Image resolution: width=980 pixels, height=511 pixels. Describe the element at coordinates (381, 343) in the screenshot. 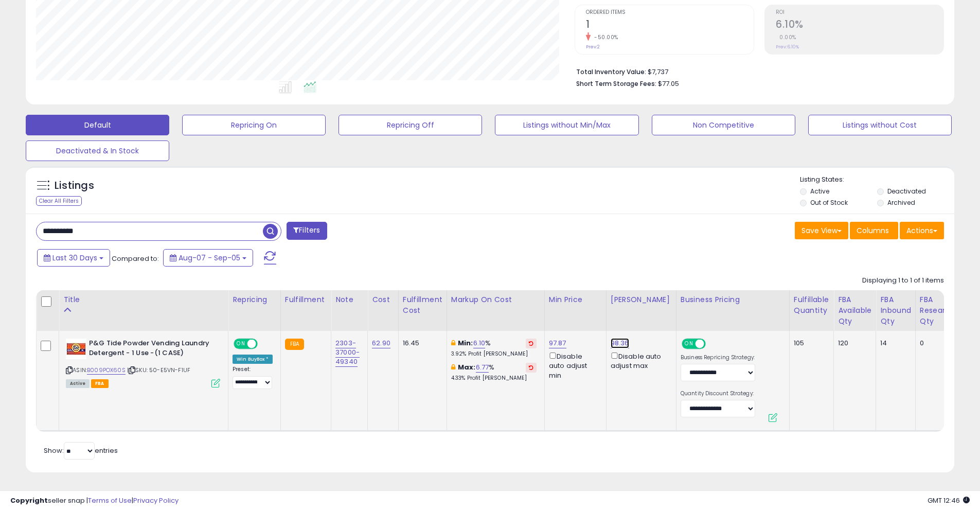

I see `a: 62.90` at that location.